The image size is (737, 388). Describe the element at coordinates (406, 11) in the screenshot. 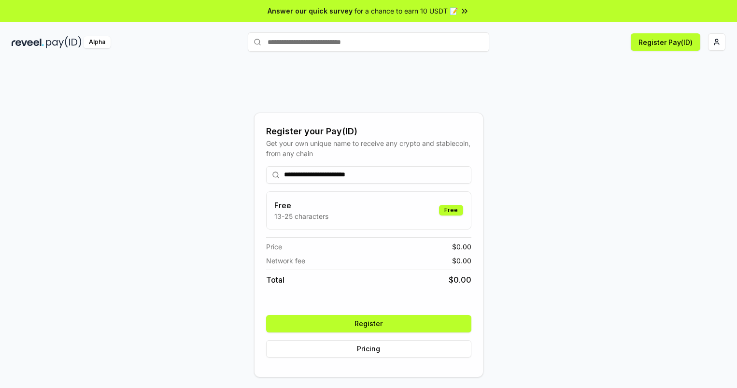

I see `span: for a chance to earn 10 USDT 📝` at that location.